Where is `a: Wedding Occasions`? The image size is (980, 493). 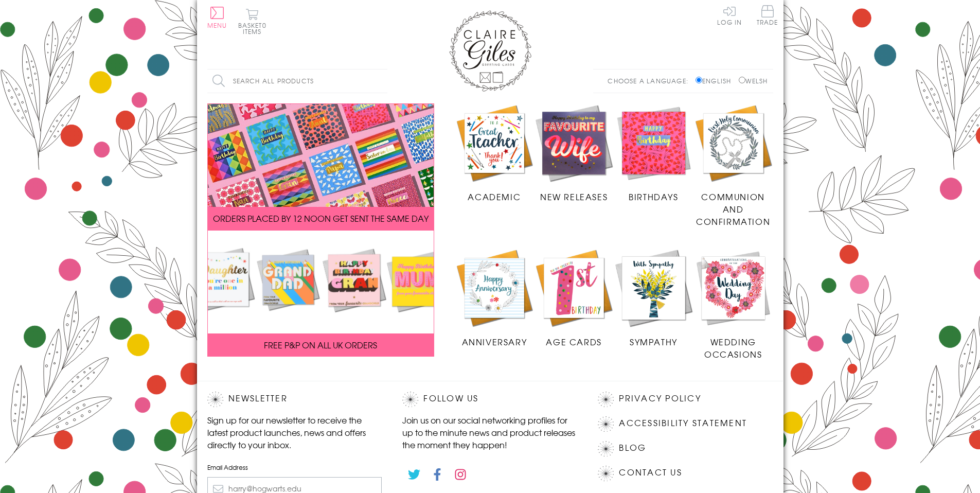 a: Wedding Occasions is located at coordinates (733, 304).